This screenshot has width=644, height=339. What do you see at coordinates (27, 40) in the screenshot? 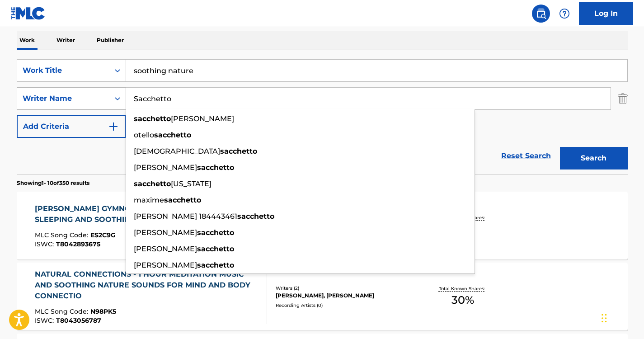
I see `p: Work` at bounding box center [27, 40].